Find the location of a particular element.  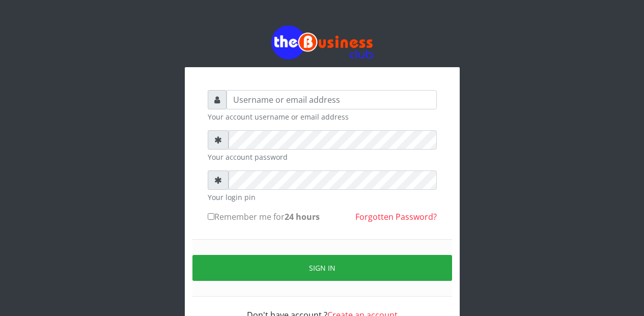

small: Your account password is located at coordinates (322, 157).